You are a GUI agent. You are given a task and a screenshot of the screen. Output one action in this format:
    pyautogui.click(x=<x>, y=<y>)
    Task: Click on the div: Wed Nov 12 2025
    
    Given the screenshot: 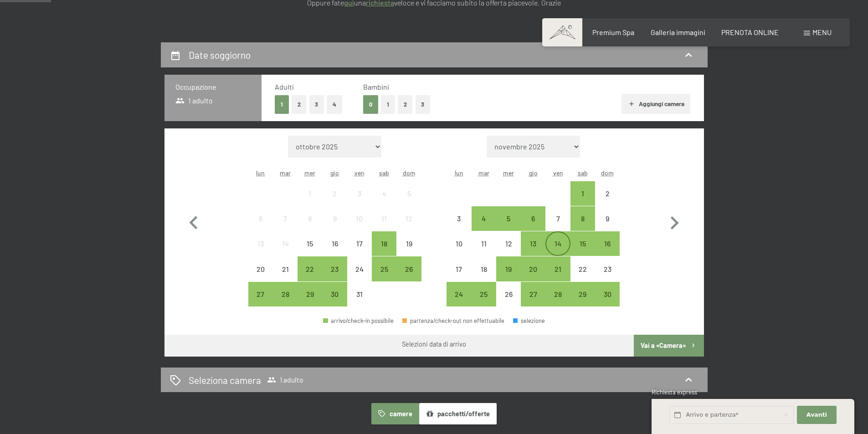 What is the action you would take?
    pyautogui.click(x=509, y=243)
    